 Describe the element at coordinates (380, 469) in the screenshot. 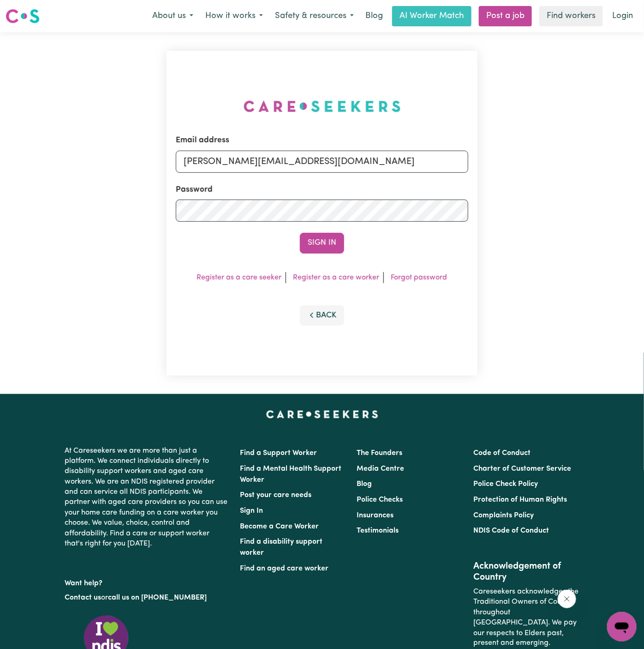

I see `a: Media Centre` at that location.